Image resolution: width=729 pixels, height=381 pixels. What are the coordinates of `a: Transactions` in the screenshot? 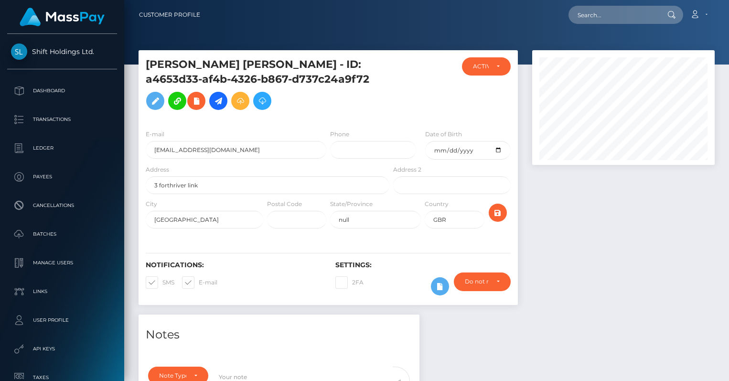 It's located at (62, 119).